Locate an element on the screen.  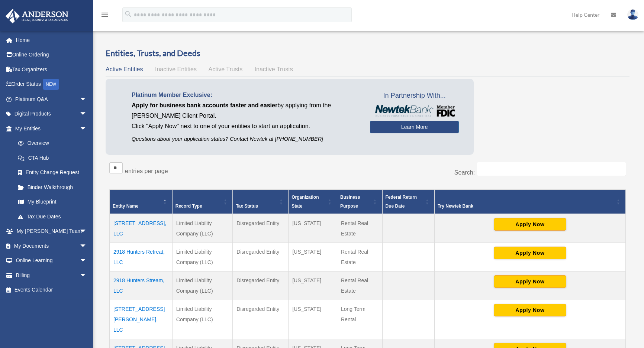
span: In Partnership With... is located at coordinates (414, 96).